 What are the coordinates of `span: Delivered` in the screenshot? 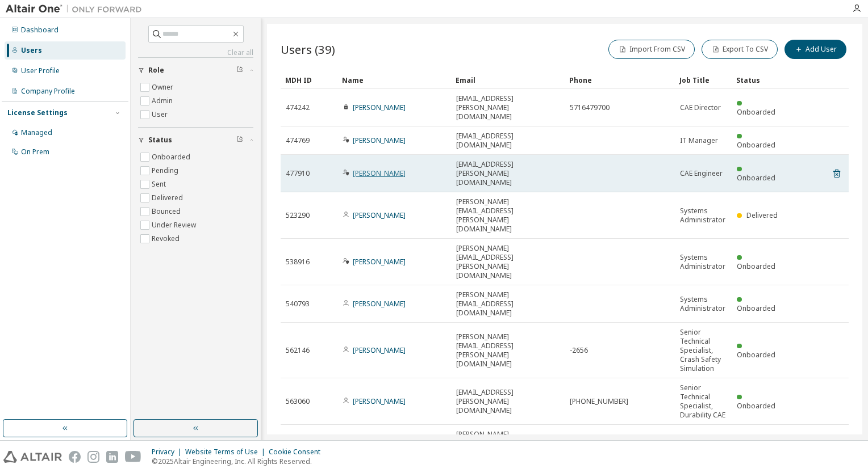 It's located at (762, 215).